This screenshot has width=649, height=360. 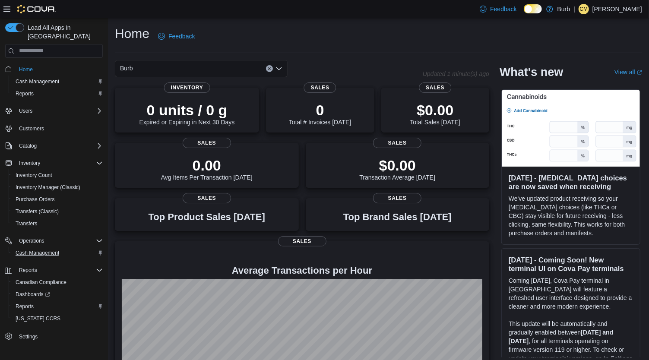 What do you see at coordinates (57, 319) in the screenshot?
I see `span: Washington CCRS` at bounding box center [57, 319].